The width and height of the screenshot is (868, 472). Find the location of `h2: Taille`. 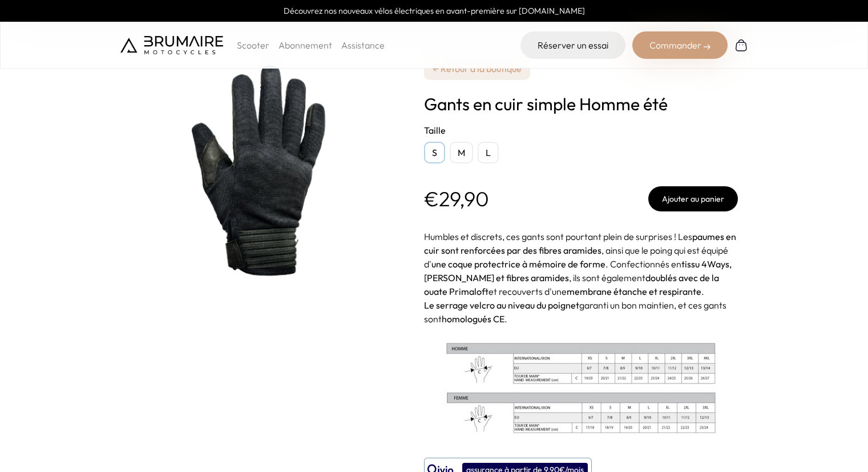

h2: Taille is located at coordinates (581, 130).